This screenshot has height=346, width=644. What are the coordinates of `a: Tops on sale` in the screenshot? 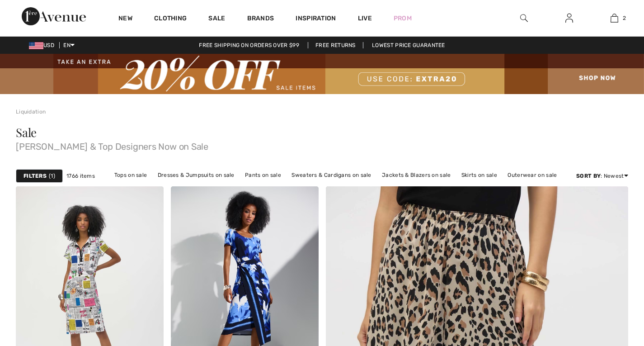 It's located at (131, 175).